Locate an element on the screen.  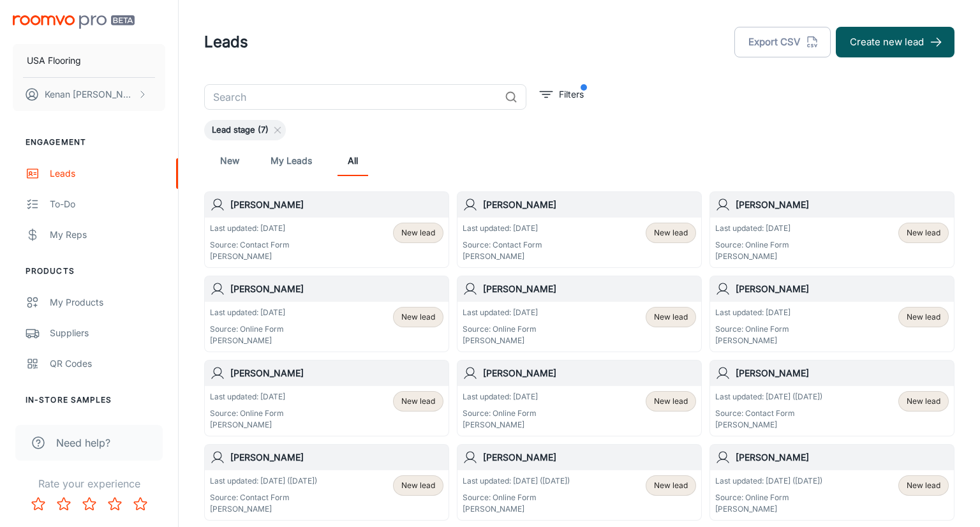
div: My Reps is located at coordinates (107, 234).